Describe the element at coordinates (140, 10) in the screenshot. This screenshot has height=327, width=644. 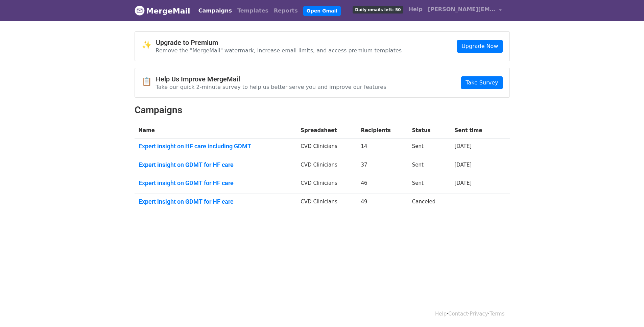
I see `img: MergeMail logo` at that location.